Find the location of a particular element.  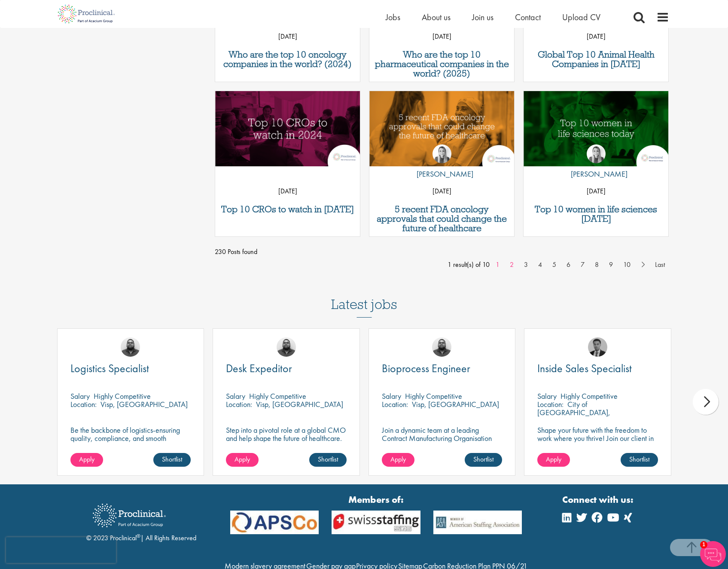

a: Jobs is located at coordinates (393, 17).